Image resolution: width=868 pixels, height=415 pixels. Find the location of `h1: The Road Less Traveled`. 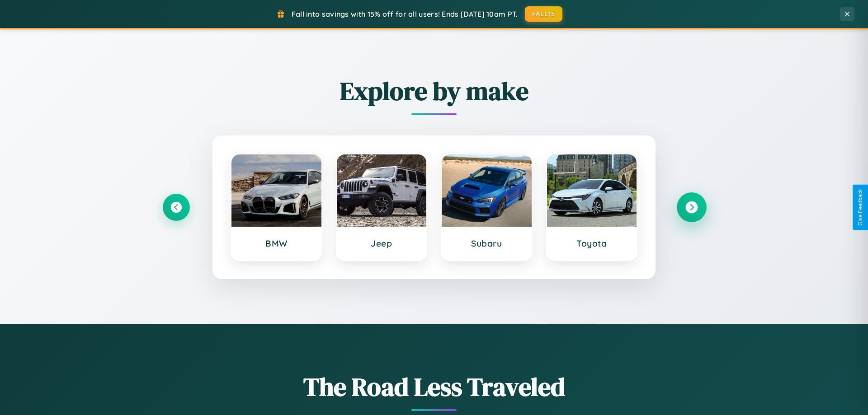

h1: The Road Less Traveled is located at coordinates (434, 387).